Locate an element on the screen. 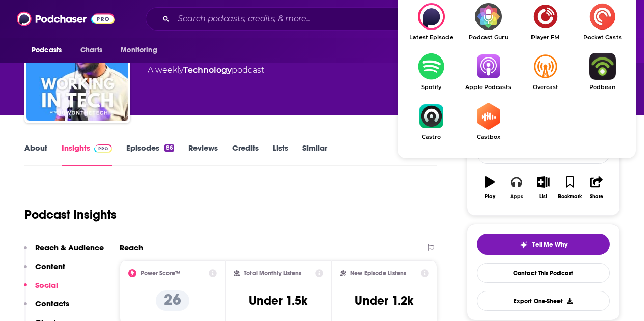 This screenshot has width=644, height=321. a: OvercastOvercast is located at coordinates (545, 72).